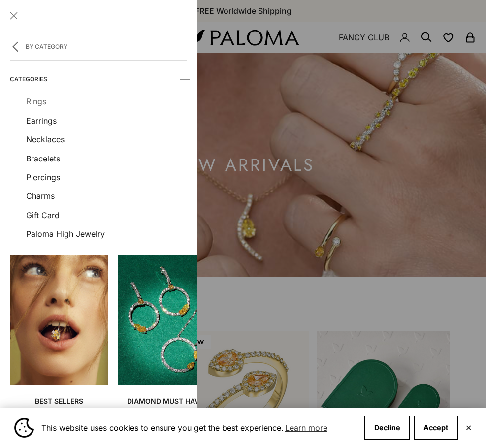 The width and height of the screenshot is (486, 448). What do you see at coordinates (106, 196) in the screenshot?
I see `a: Charms` at bounding box center [106, 196].